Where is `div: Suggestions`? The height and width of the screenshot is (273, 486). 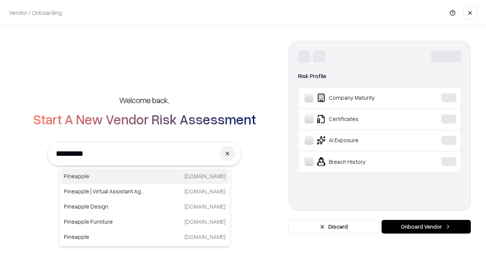 div: Suggestions is located at coordinates (145, 207).